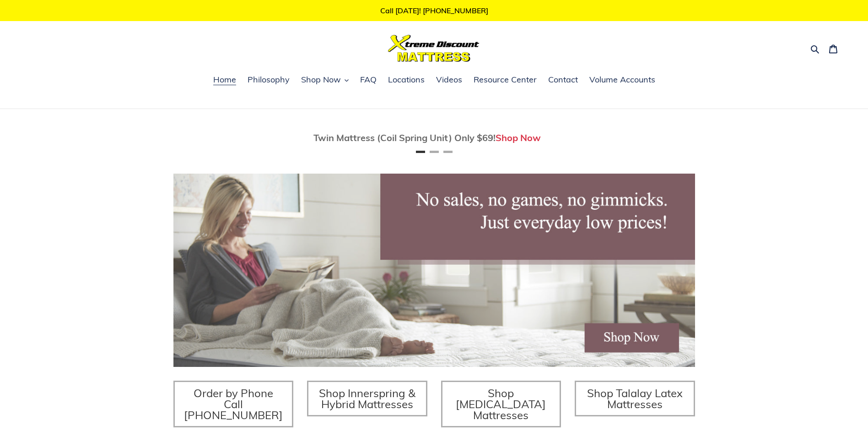  Describe the element at coordinates (224, 79) in the screenshot. I see `span: Home` at that location.